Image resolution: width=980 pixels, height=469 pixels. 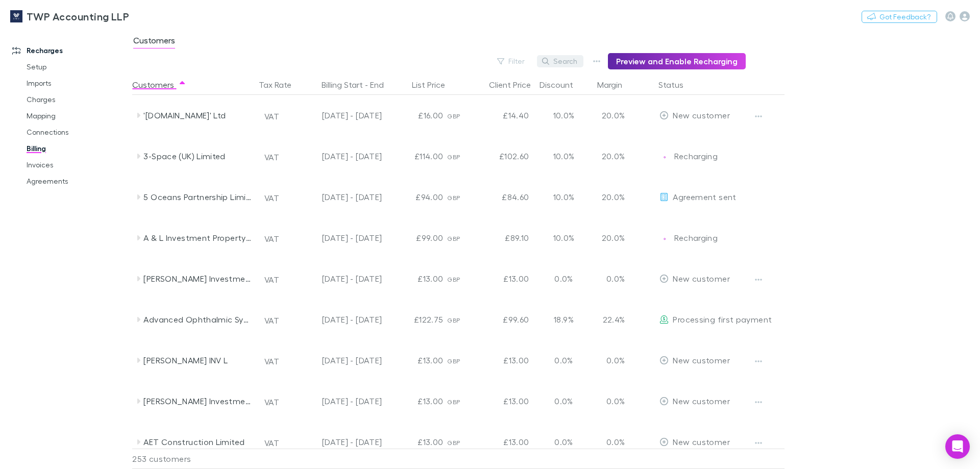 What do you see at coordinates (502, 156) in the screenshot?
I see `div: £102.60` at bounding box center [502, 156].